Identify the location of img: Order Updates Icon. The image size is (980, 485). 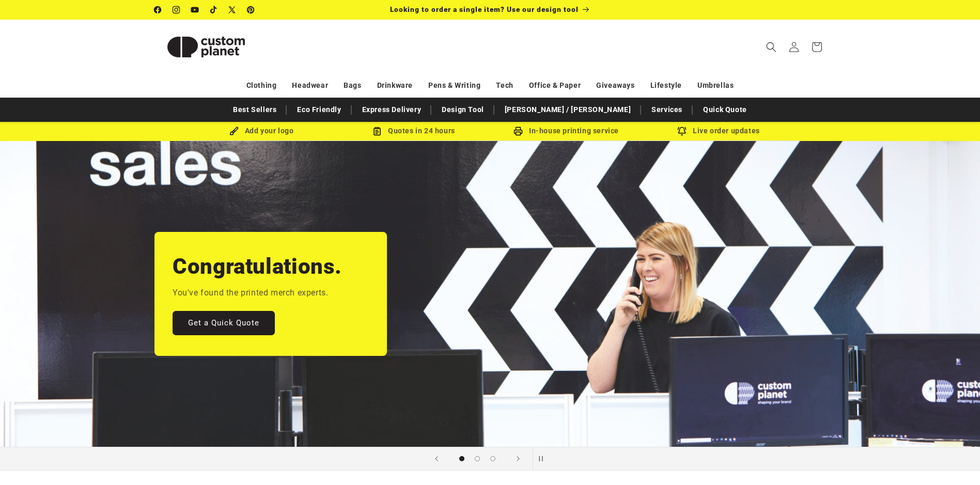
(377, 132).